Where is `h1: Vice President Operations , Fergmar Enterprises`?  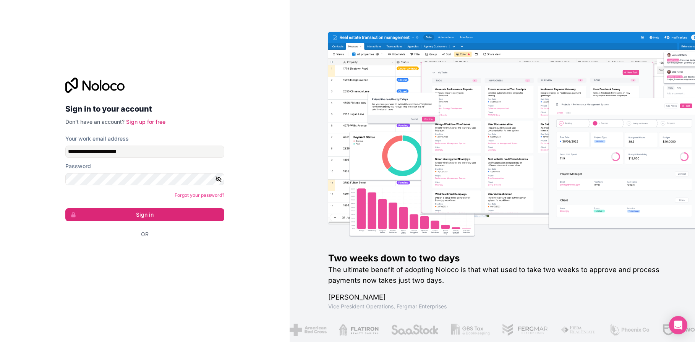 h1: Vice President Operations , Fergmar Enterprises is located at coordinates (500, 307).